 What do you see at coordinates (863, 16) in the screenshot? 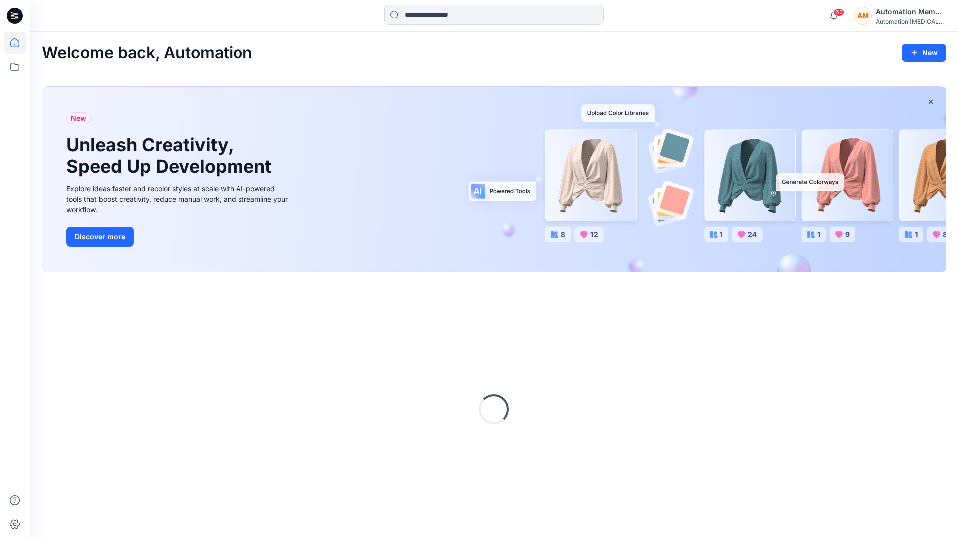
I see `div: AM` at bounding box center [863, 16].